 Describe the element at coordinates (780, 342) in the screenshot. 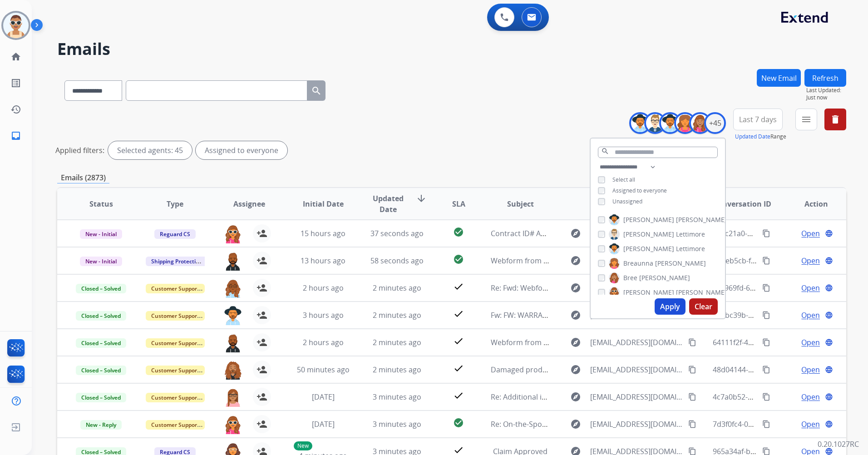

I see `span: 64111f2f-4411-468a-97f5-ccdced65b2de` at that location.